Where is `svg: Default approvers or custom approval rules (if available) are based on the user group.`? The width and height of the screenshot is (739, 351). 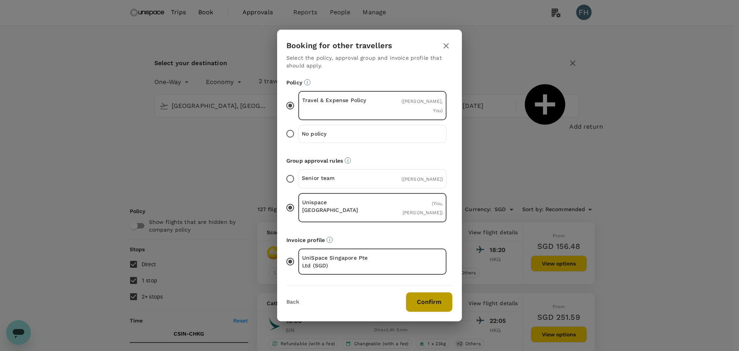 svg: Default approvers or custom approval rules (if available) are based on the user group. is located at coordinates (348, 160).